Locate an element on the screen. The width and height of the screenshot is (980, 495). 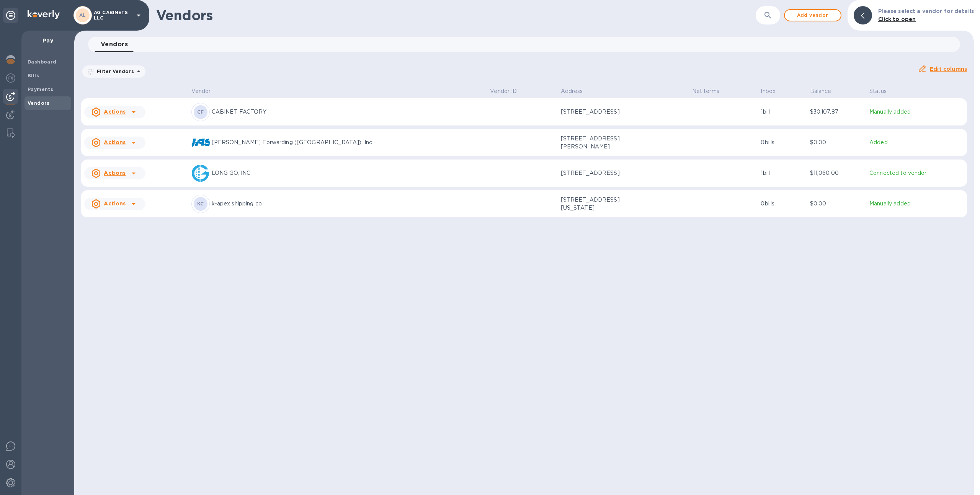
p: Status is located at coordinates (877, 91).